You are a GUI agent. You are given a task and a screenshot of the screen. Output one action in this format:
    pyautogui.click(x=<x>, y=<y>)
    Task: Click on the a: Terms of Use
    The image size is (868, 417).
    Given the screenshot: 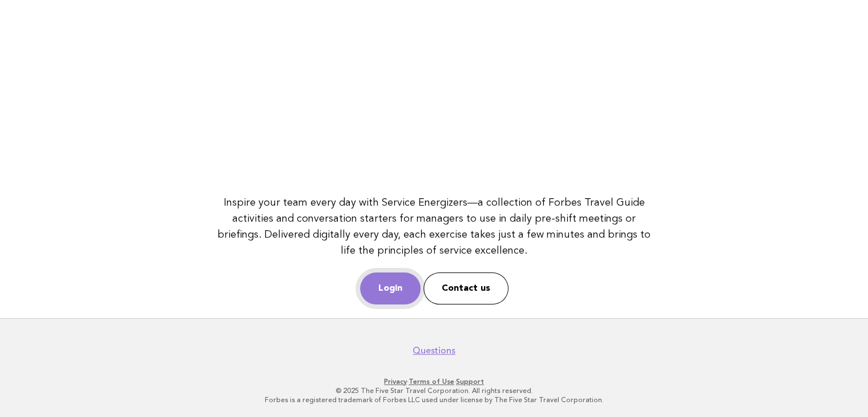 What is the action you would take?
    pyautogui.click(x=431, y=381)
    